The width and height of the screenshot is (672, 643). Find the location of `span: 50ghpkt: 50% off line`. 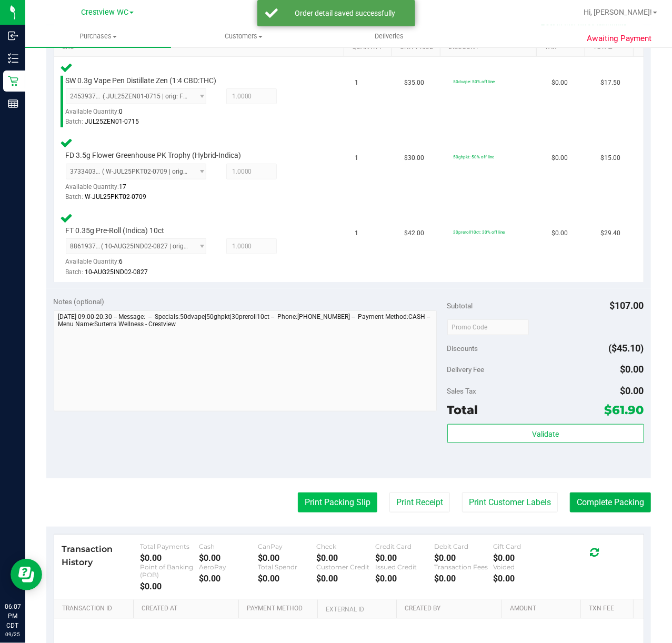

span: 50ghpkt: 50% off line is located at coordinates (473, 157).